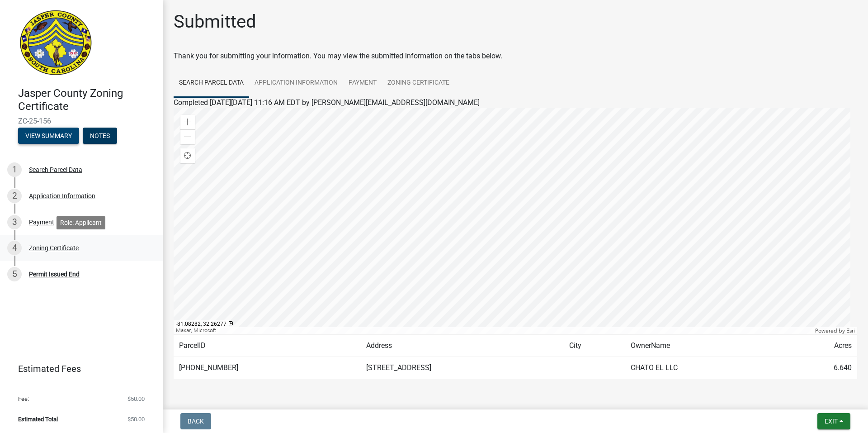 The width and height of the screenshot is (868, 433). I want to click on a: Zoning Certificate, so click(418, 83).